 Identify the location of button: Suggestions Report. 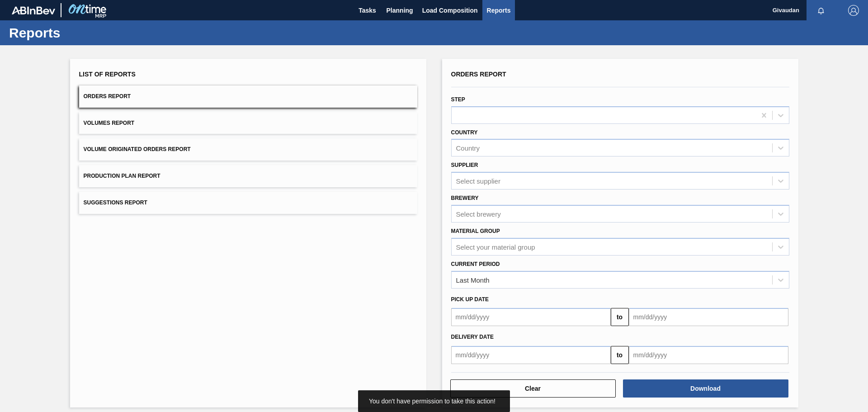
(248, 202).